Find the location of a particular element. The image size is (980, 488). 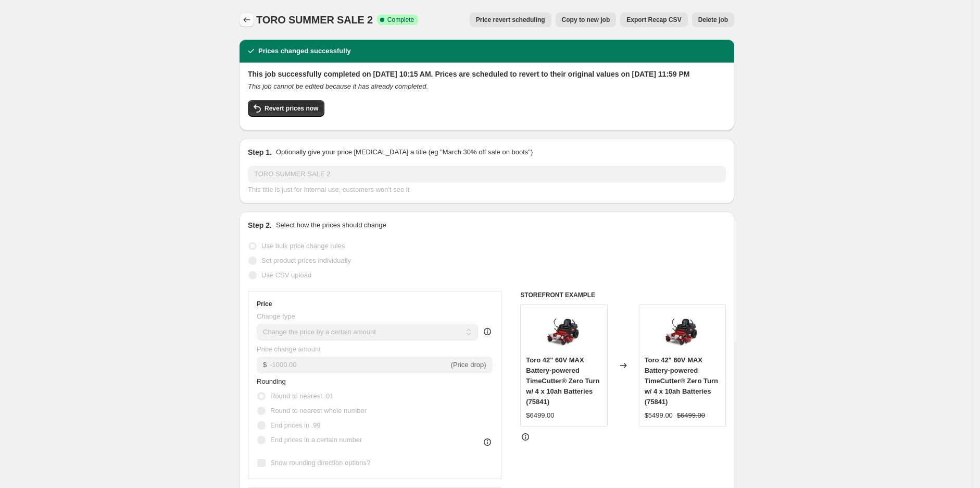

span: Export Recap CSV is located at coordinates (654, 20).